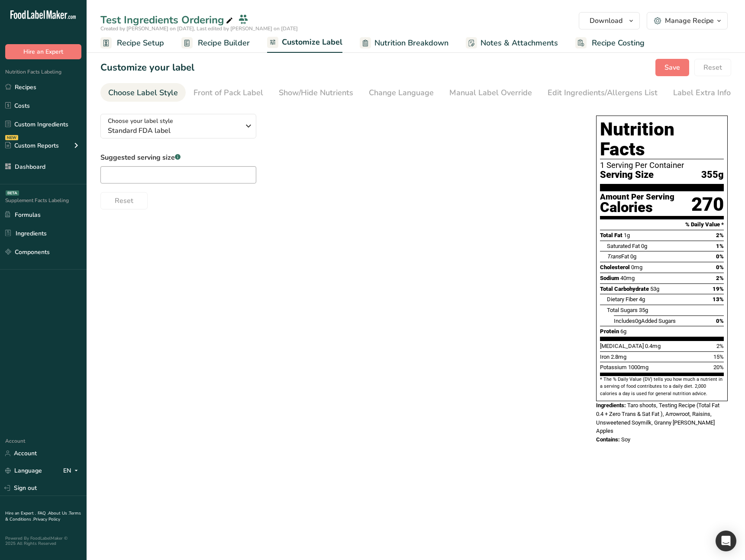 This screenshot has height=560, width=745. I want to click on div: Change Language, so click(402, 93).